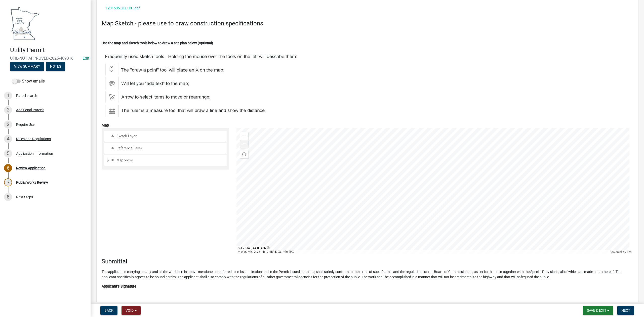 The image size is (644, 317). I want to click on div: Reference Layer, so click(167, 149).